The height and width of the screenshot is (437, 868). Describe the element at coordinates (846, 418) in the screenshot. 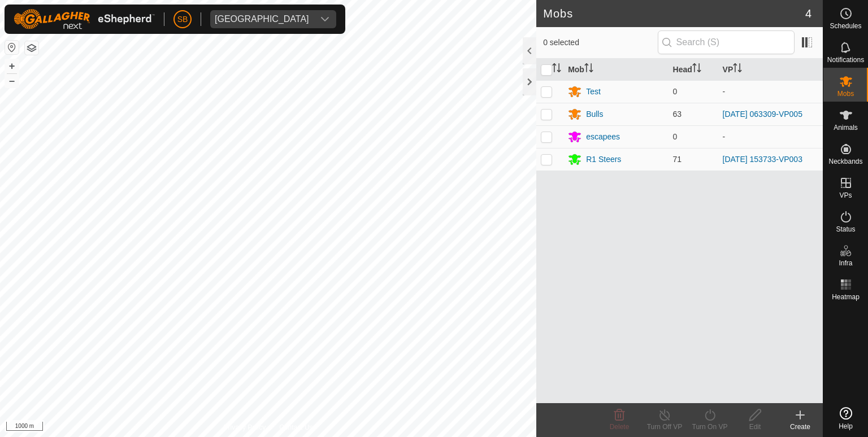

I see `a: Help` at that location.